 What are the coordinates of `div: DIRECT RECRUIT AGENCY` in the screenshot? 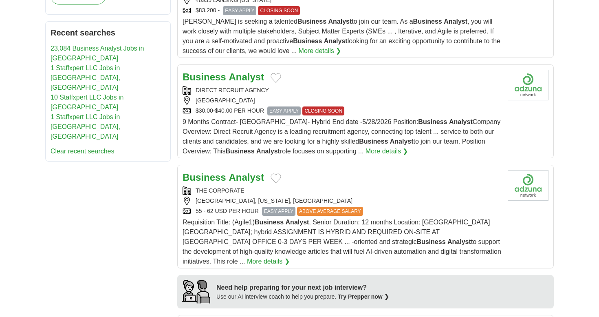 It's located at (342, 90).